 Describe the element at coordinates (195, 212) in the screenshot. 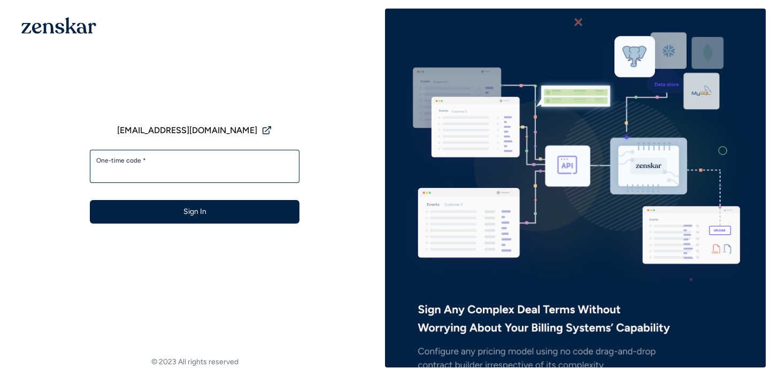

I see `button: Sign In` at that location.